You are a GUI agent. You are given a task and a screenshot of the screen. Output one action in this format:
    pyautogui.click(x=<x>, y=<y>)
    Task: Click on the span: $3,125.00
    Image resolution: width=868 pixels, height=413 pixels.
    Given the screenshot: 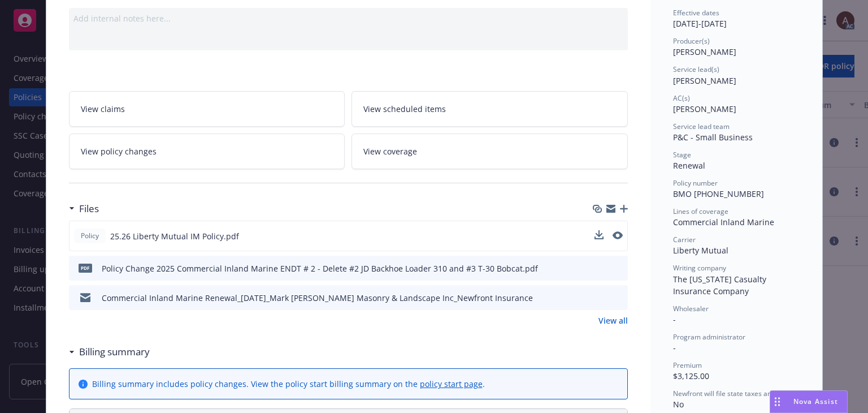 What is the action you would take?
    pyautogui.click(x=691, y=375)
    